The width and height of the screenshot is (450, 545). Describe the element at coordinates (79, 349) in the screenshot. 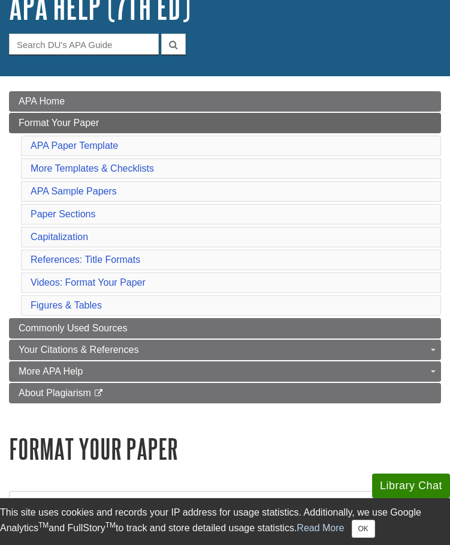

I see `span: Your Citations & References` at that location.